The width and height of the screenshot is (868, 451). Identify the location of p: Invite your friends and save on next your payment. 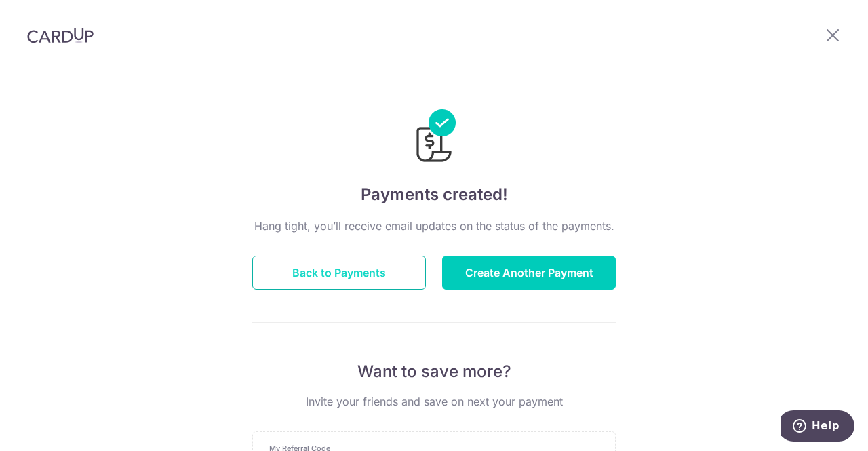
(434, 402).